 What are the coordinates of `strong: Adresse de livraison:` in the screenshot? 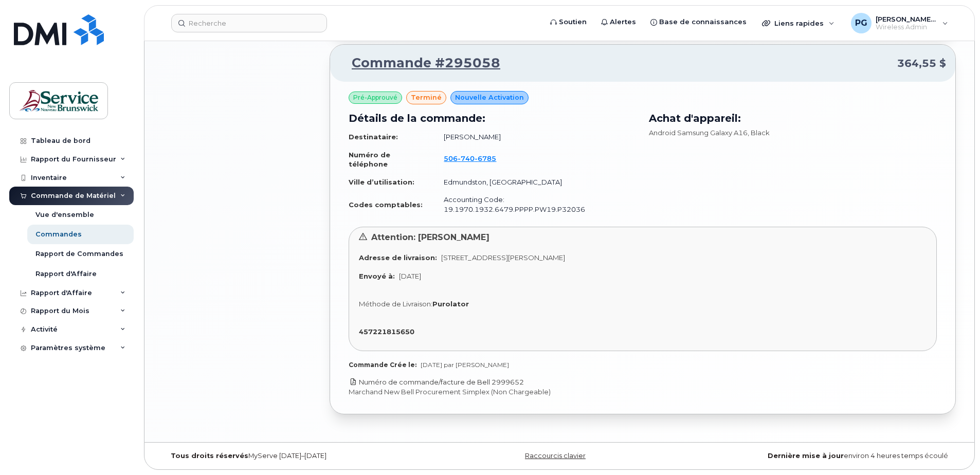 It's located at (398, 258).